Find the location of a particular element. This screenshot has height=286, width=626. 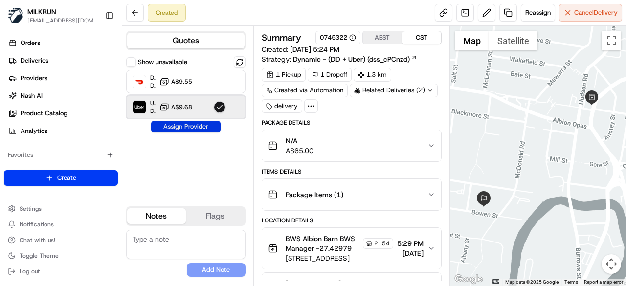

button: 0745322 is located at coordinates (338, 38).